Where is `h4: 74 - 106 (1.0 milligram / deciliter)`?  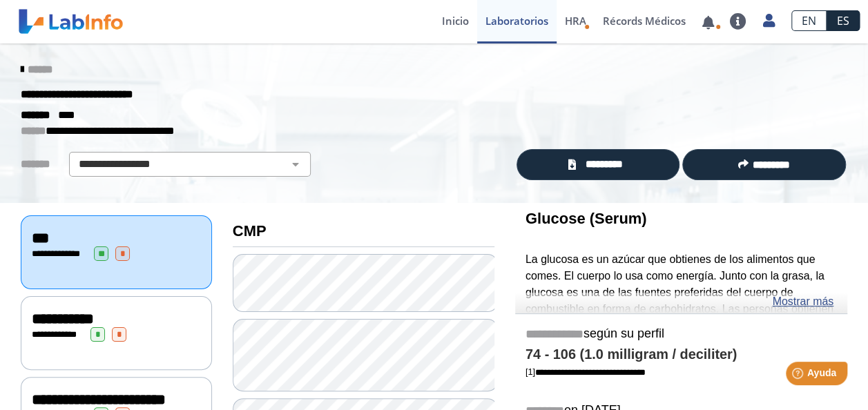
h4: 74 - 106 (1.0 milligram / deciliter) is located at coordinates (681, 355).